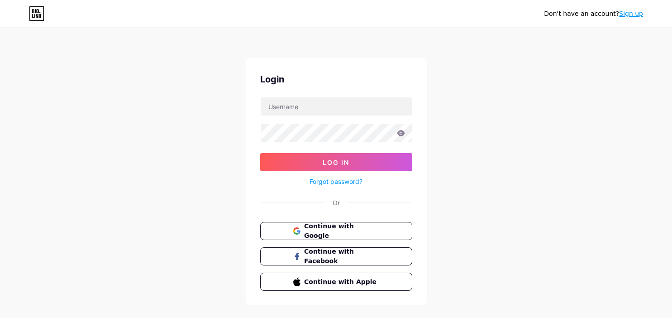 Image resolution: width=672 pixels, height=318 pixels. Describe the element at coordinates (336, 256) in the screenshot. I see `button: Continue with Facebook` at that location.